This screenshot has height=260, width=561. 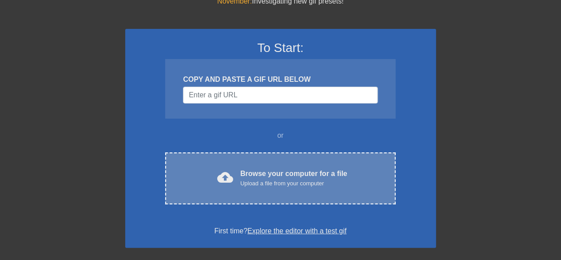 What do you see at coordinates (297, 230) in the screenshot?
I see `a: Explore the editor with a test gif` at bounding box center [297, 230].